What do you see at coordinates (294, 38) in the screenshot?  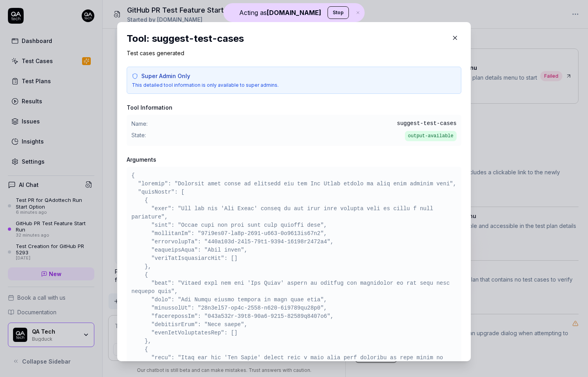 I see `h2: Tool: suggest-test-cases` at bounding box center [294, 38].